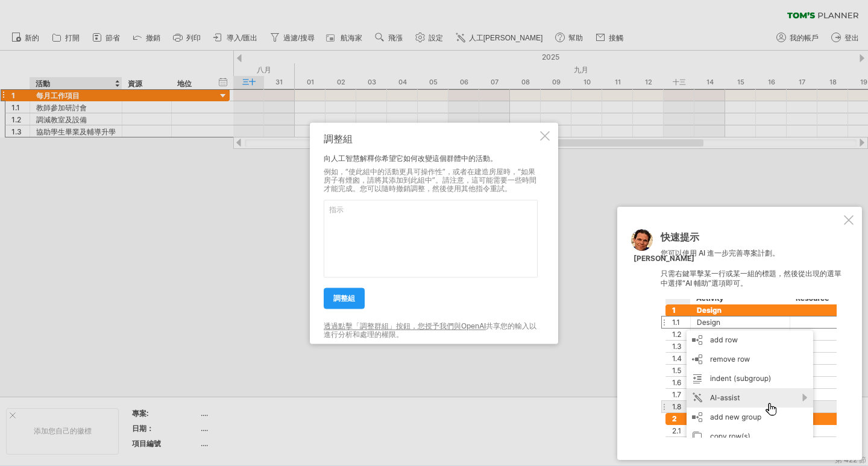 This screenshot has height=466, width=868. What do you see at coordinates (720, 252) in the screenshot?
I see `font: 您可以使用 AI 進一步完善專案計劃。` at bounding box center [720, 252].